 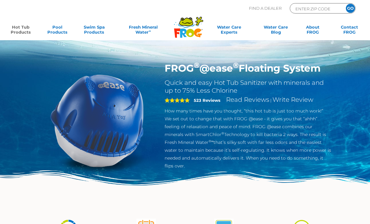 I want to click on a: Read Reviews, so click(x=248, y=99).